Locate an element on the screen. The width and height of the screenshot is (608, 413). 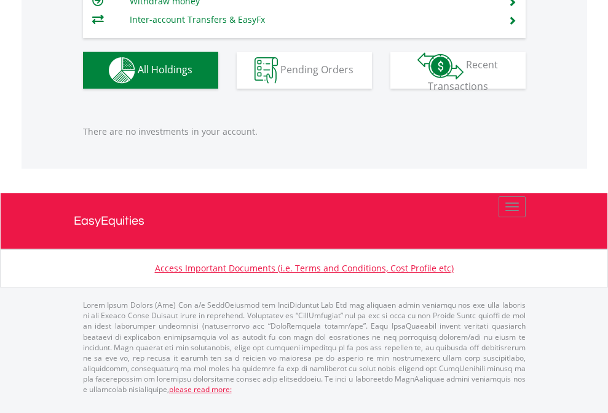
p: There are no investments in your account. is located at coordinates (304, 132).